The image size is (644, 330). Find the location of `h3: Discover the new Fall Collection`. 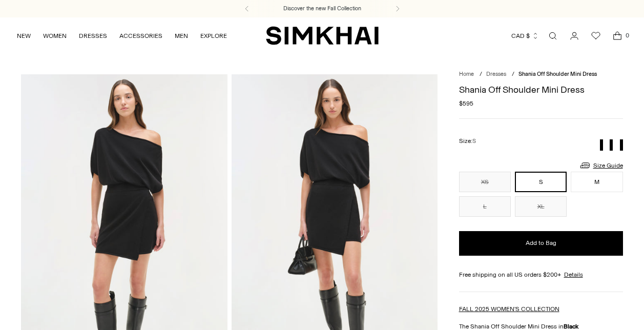

h3: Discover the new Fall Collection is located at coordinates (322, 9).